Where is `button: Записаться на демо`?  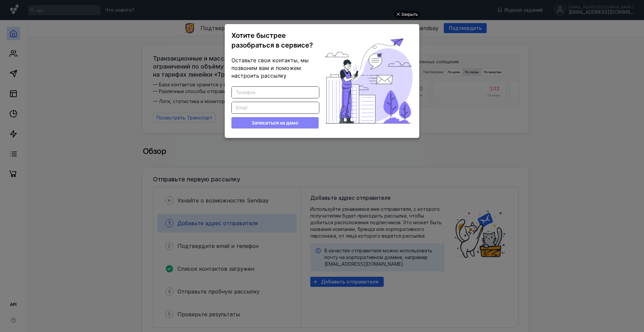 button: Записаться на демо is located at coordinates (275, 123).